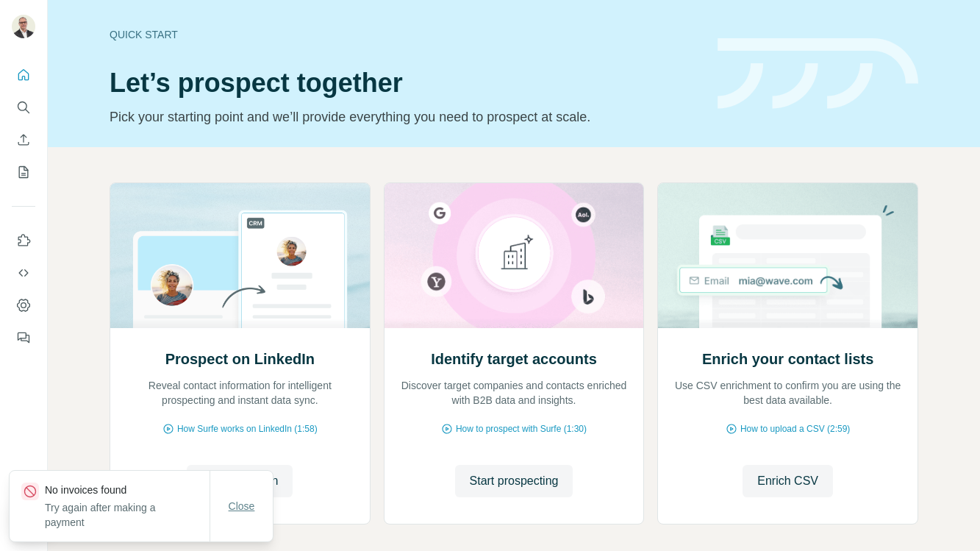  I want to click on img: Identify target accounts, so click(514, 256).